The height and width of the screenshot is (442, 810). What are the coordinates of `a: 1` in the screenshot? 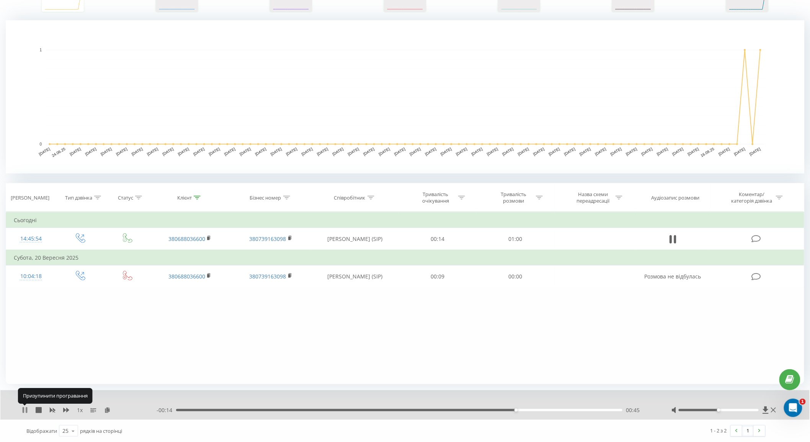 It's located at (748, 430).